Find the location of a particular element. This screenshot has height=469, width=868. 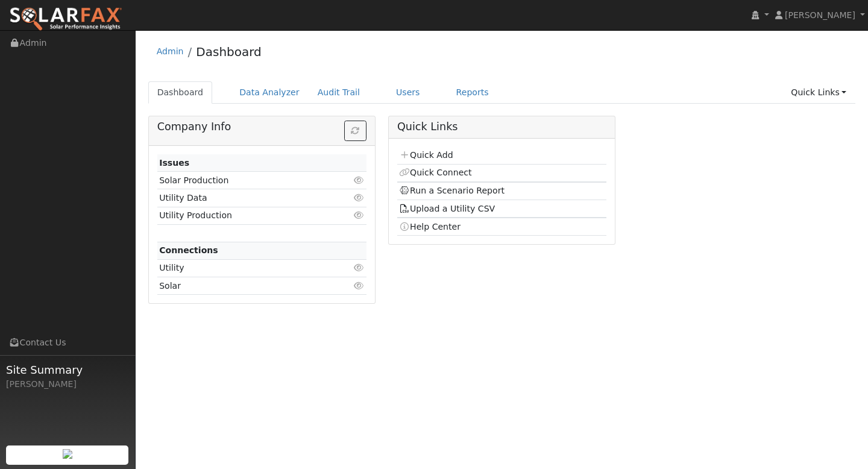

img: SolarFax is located at coordinates (66, 19).